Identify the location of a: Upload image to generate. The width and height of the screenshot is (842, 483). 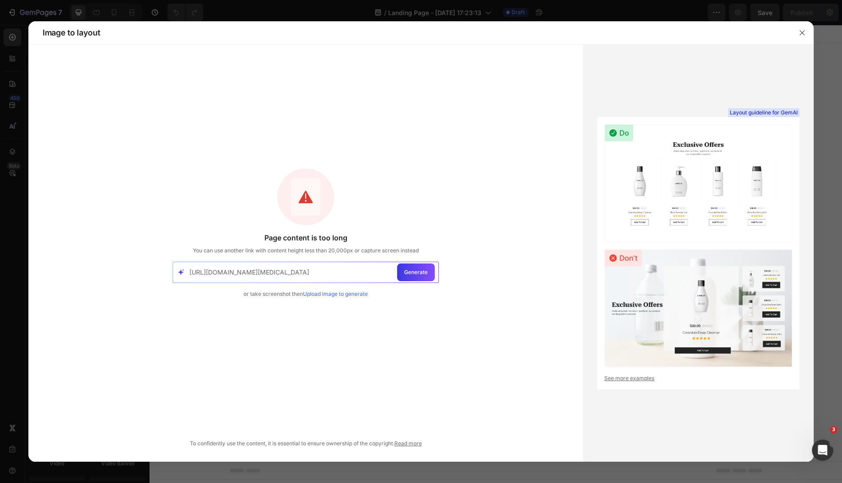
(335, 294).